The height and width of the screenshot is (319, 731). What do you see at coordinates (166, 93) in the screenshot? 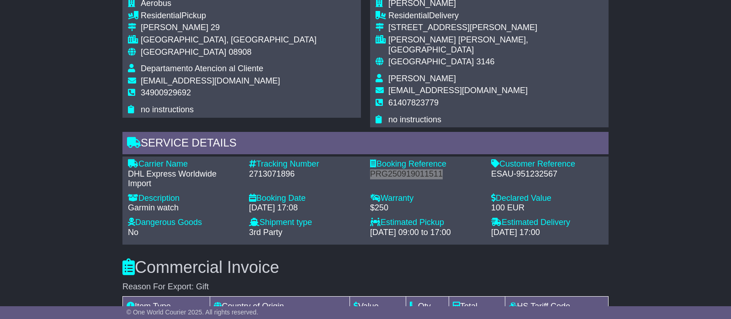
I see `span: 34900929692` at bounding box center [166, 93].